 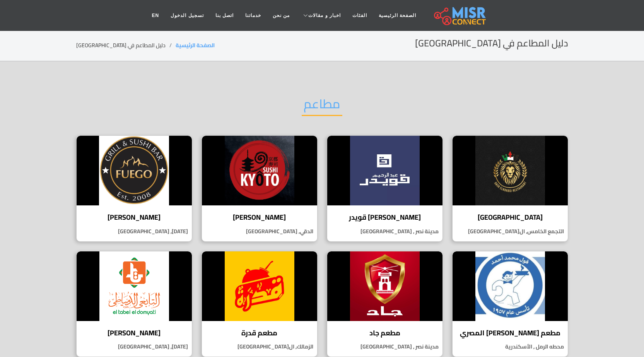 What do you see at coordinates (321, 15) in the screenshot?
I see `a: اخبار و مقالات` at bounding box center [321, 15].